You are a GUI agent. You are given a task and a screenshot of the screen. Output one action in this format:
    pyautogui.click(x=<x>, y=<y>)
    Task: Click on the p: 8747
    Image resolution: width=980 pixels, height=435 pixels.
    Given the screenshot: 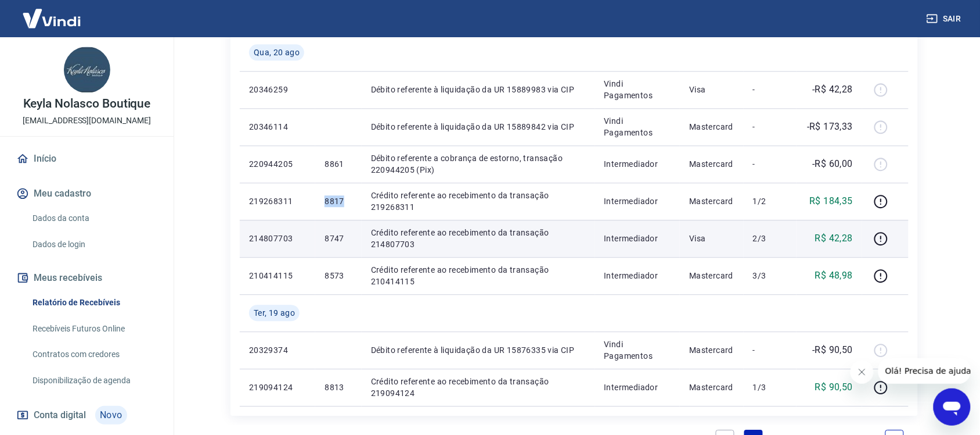 What is the action you would take?
    pyautogui.click(x=338, y=238)
    